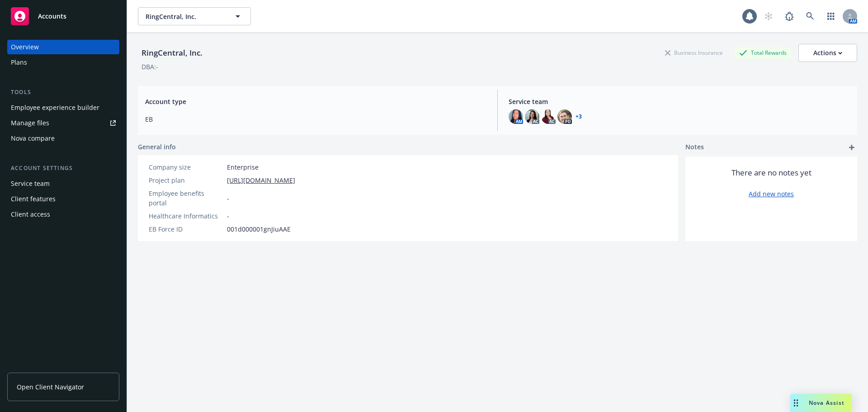  I want to click on div: Plans, so click(19, 62).